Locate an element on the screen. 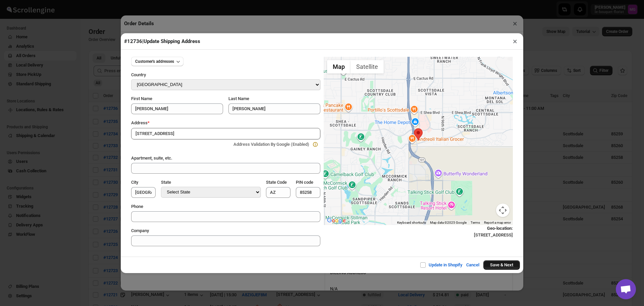 The height and width of the screenshot is (306, 644). a: Report a map error is located at coordinates (497, 222).